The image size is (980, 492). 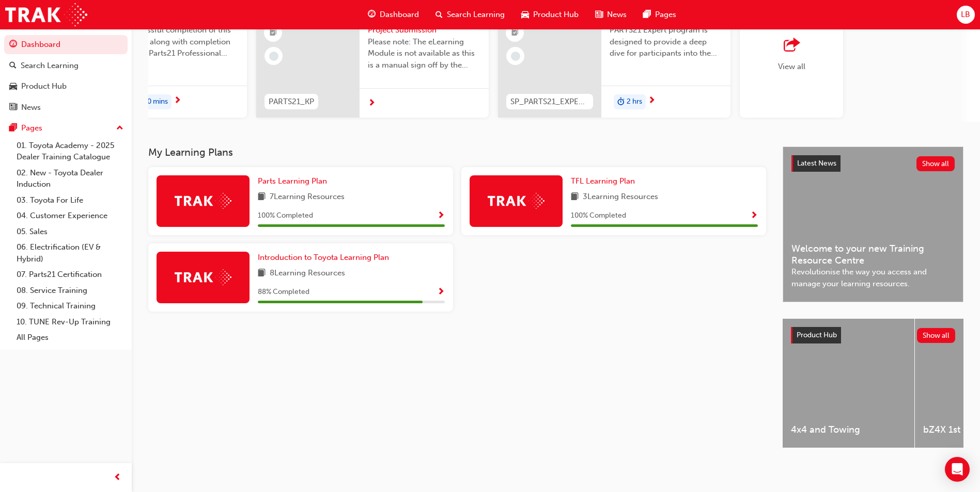 What do you see at coordinates (46, 15) in the screenshot?
I see `a: Trak` at bounding box center [46, 15].